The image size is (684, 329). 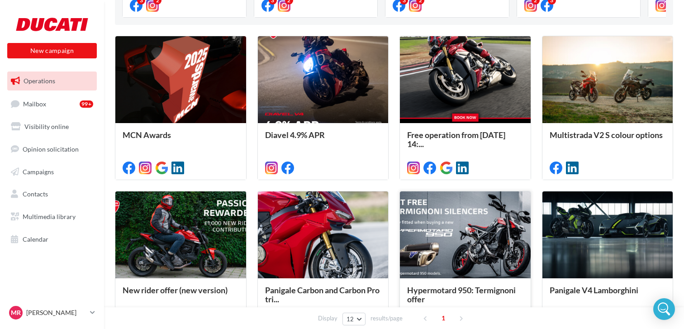 I want to click on span: Calendar, so click(x=35, y=239).